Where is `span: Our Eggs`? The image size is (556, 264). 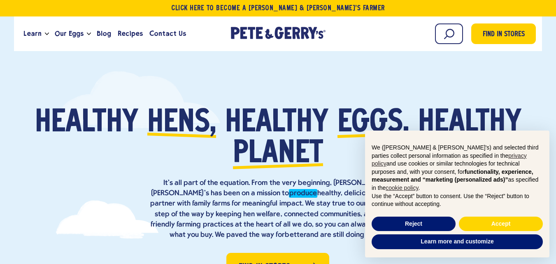
span: Our Eggs is located at coordinates (69, 33).